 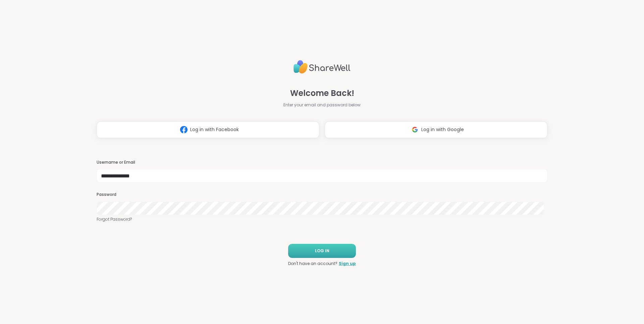 I want to click on span: Don't have an account?, so click(x=313, y=264).